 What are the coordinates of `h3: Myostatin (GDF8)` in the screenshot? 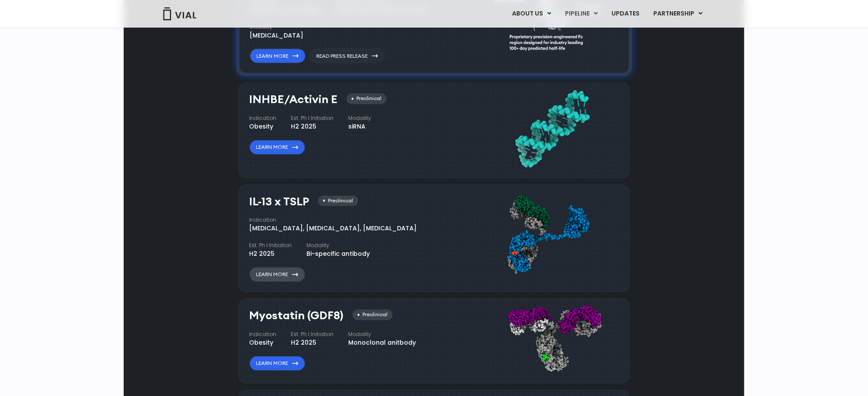 It's located at (296, 316).